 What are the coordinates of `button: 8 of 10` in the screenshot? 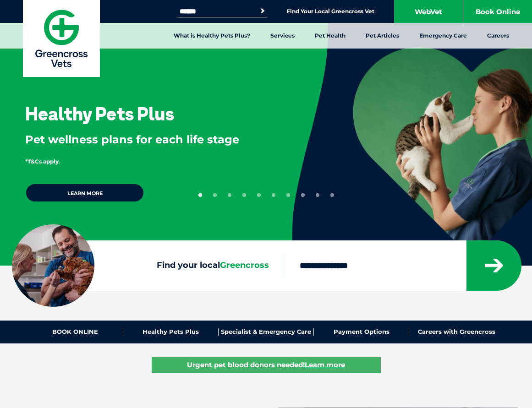 It's located at (303, 195).